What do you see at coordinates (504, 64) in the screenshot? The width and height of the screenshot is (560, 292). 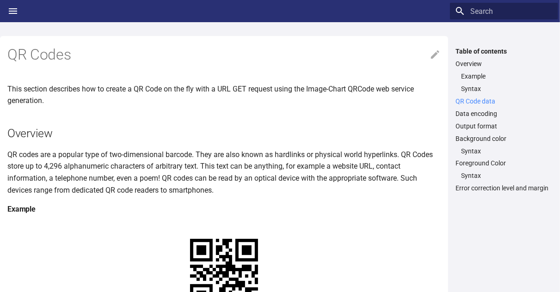 I see `a: Overview` at bounding box center [504, 64].